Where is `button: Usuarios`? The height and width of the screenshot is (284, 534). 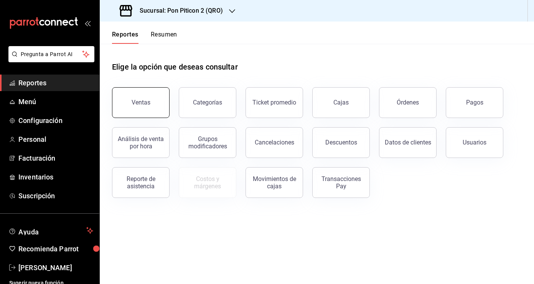 button: Usuarios is located at coordinates (475, 142).